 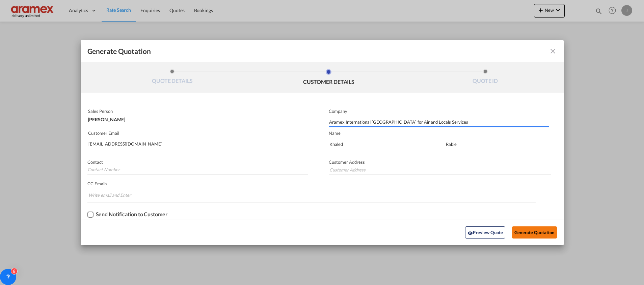 What do you see at coordinates (128, 215) in the screenshot?
I see `md-checkbox: Checkbox No Ink` at bounding box center [128, 215].